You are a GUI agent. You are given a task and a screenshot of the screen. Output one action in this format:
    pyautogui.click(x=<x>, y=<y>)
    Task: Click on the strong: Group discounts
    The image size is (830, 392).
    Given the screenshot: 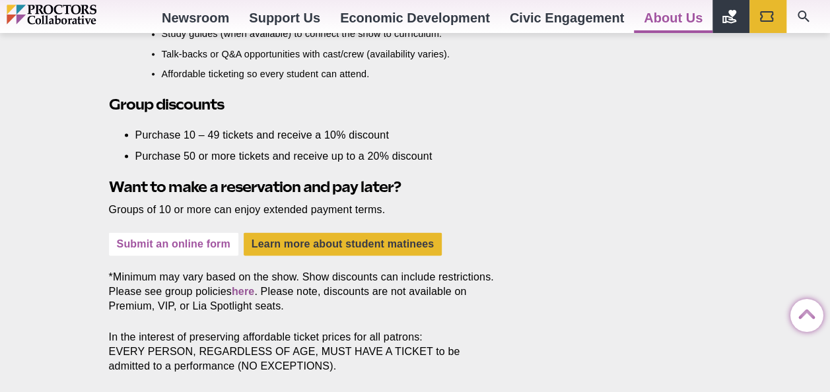 What is the action you would take?
    pyautogui.click(x=166, y=104)
    